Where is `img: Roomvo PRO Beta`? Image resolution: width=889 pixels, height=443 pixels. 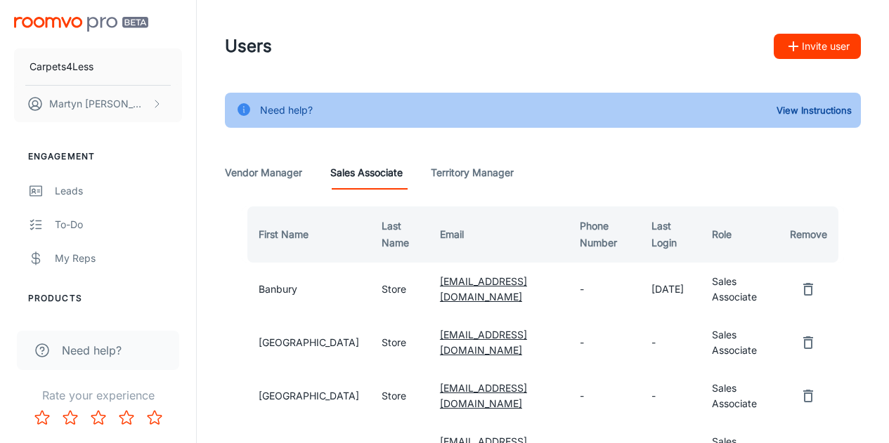
img: Roomvo PRO Beta is located at coordinates (81, 24).